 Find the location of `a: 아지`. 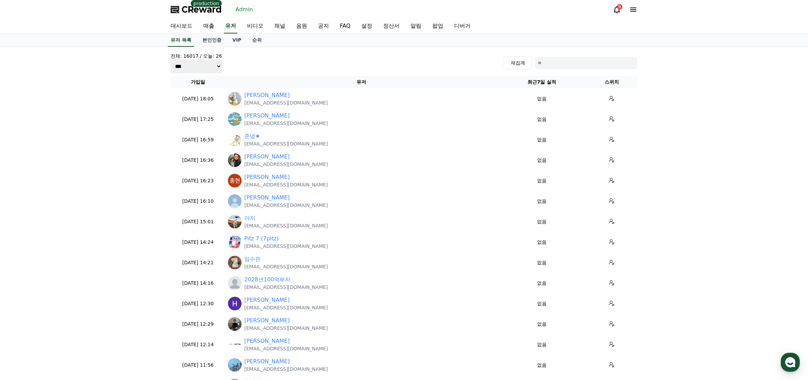

a: 아지 is located at coordinates (250, 218).